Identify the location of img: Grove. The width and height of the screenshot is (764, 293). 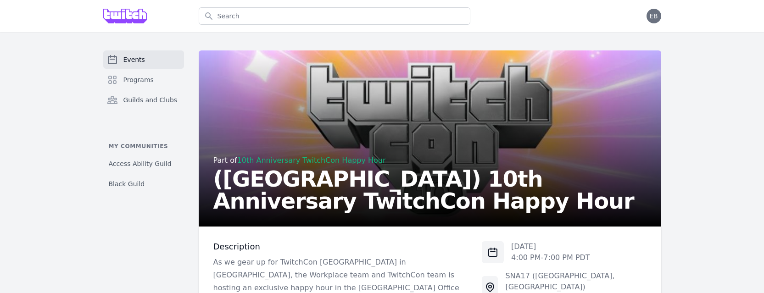
(125, 16).